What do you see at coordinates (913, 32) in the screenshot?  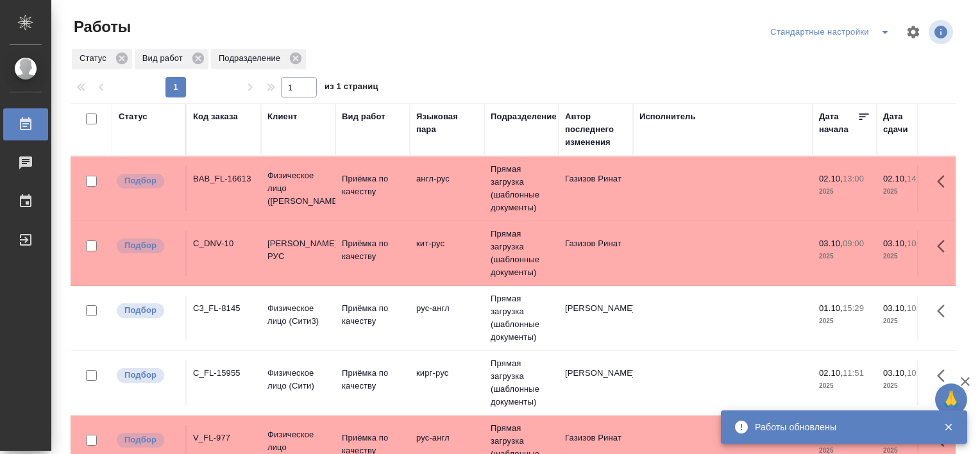 I see `span: Настроить таблицу` at bounding box center [913, 32].